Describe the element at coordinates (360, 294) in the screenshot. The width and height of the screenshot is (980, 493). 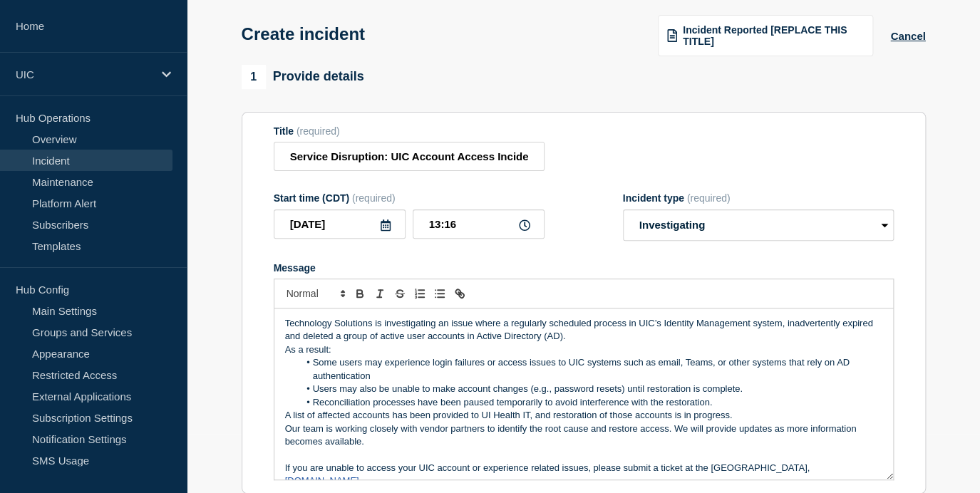
I see `button: Toggle bold text` at that location.